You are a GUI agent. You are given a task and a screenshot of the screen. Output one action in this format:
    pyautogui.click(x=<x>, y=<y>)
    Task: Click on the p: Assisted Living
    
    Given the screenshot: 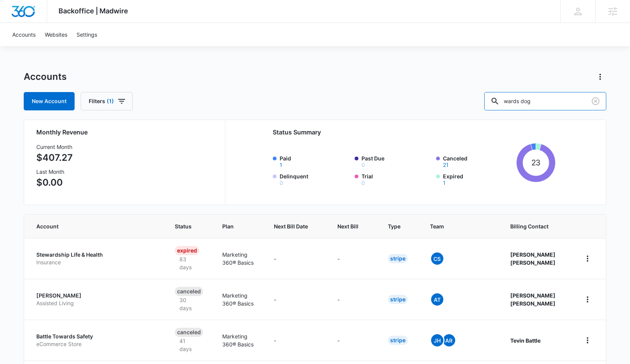 What is the action you would take?
    pyautogui.click(x=97, y=303)
    